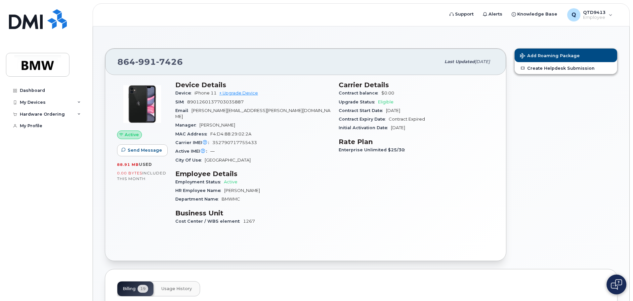  I want to click on span: City Of Use, so click(190, 160).